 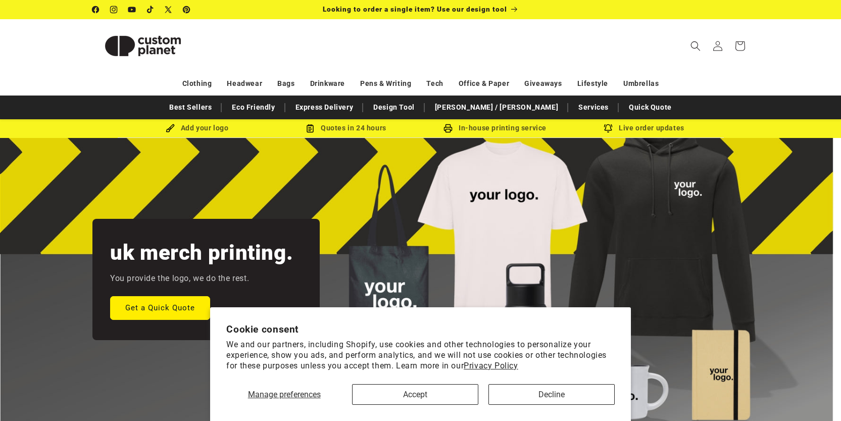 I want to click on a: Giveaways, so click(x=543, y=83).